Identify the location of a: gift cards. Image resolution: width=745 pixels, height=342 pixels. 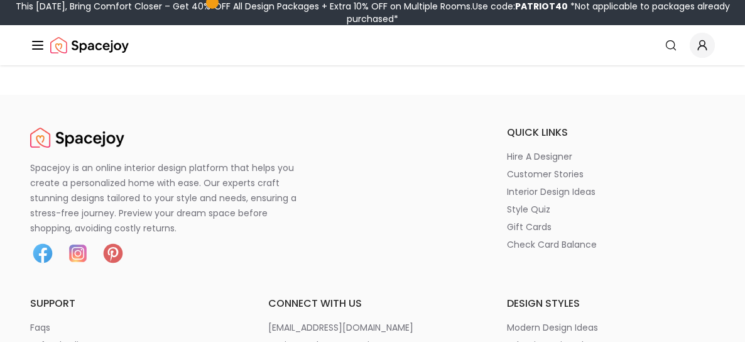
(610, 227).